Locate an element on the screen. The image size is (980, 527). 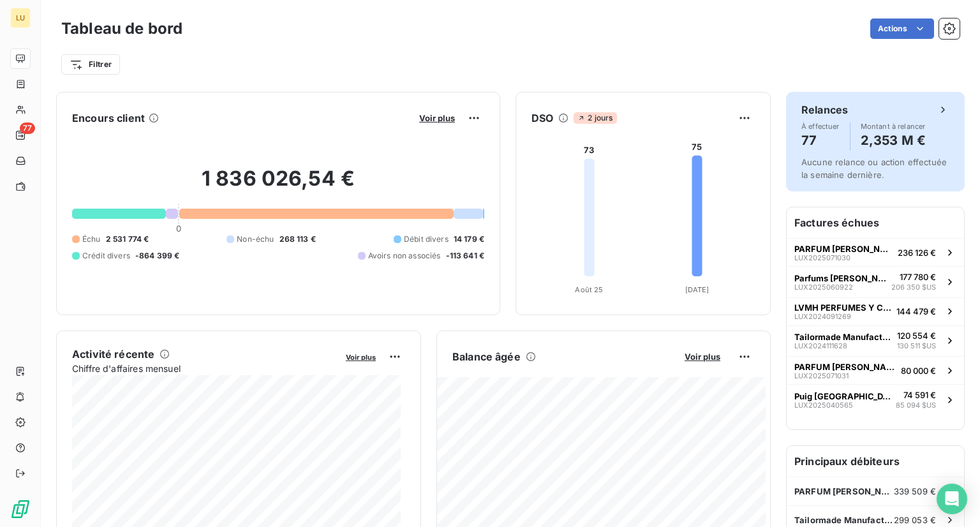
span: Débit divers is located at coordinates (426, 239).